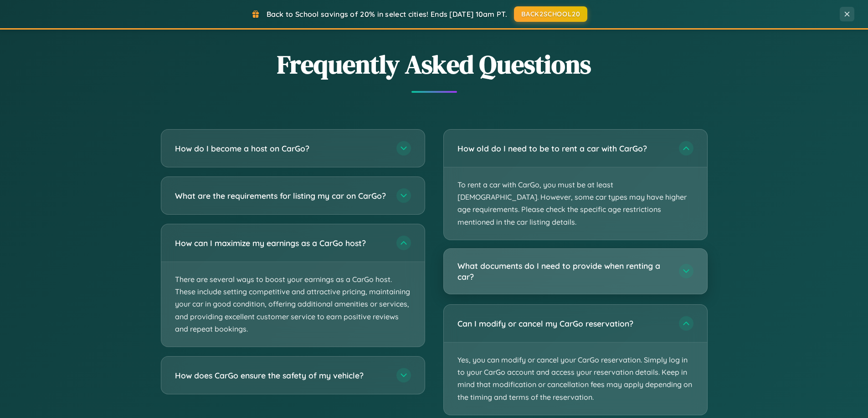  What do you see at coordinates (564, 324) in the screenshot?
I see `h3: Can I modify or cancel my CarGo reservation?` at bounding box center [564, 324].